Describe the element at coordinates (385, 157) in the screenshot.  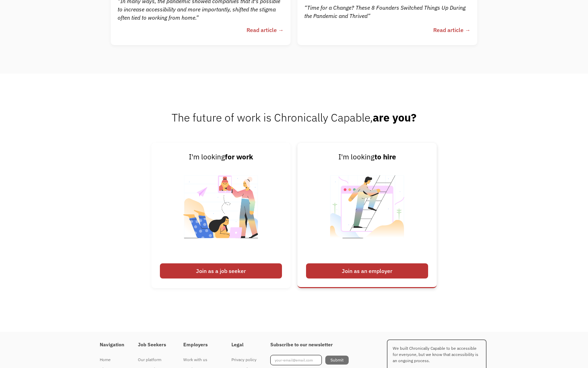
I see `strong: to hire` at that location.